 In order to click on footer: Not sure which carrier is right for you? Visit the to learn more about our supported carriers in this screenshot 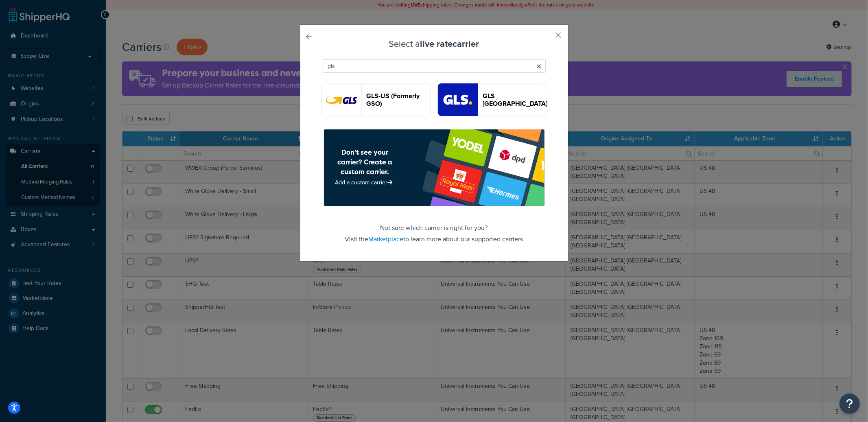, I will do `click(434, 187)`.